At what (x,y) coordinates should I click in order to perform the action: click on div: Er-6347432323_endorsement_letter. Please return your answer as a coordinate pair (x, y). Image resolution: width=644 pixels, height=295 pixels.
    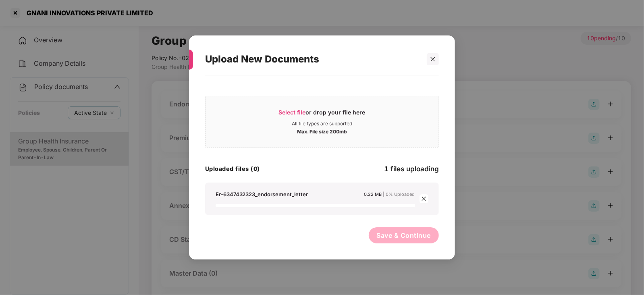
    Looking at the image, I should click on (262, 194).